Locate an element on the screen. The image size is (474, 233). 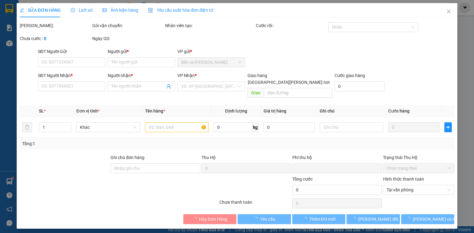
span: Yêu cầu is located at coordinates (268, 220).